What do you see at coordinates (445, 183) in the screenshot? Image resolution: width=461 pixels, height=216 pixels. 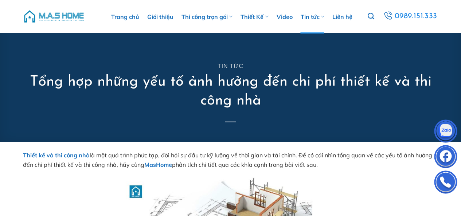 I see `img: Phone` at bounding box center [445, 183].